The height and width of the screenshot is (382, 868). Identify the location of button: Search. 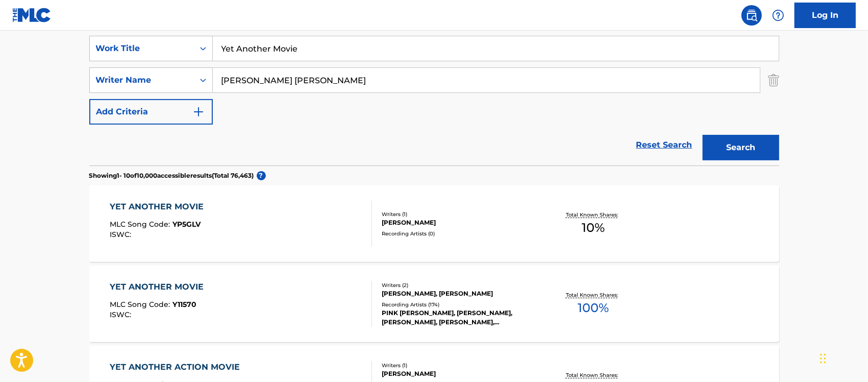
(741, 148).